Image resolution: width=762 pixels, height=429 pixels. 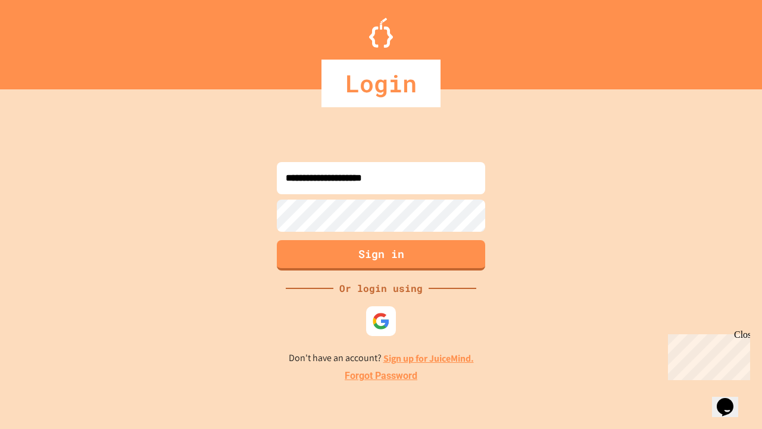 What do you see at coordinates (381, 358) in the screenshot?
I see `p: Don't have an account?` at bounding box center [381, 358].